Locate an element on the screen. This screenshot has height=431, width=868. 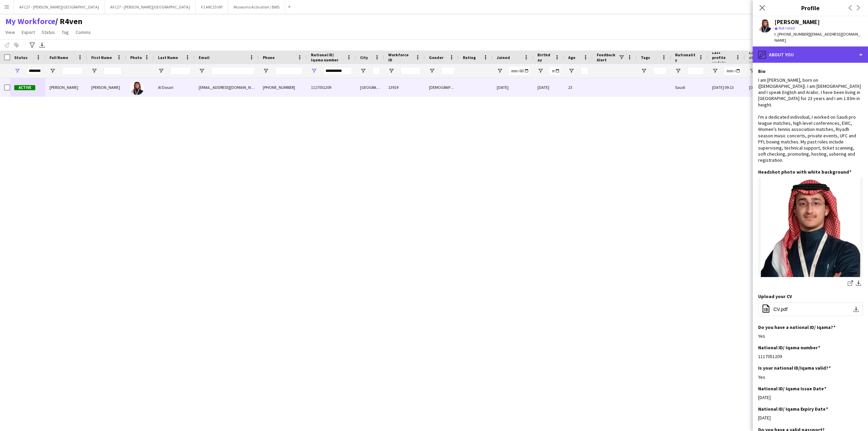
span: R4ven is located at coordinates (68, 21).